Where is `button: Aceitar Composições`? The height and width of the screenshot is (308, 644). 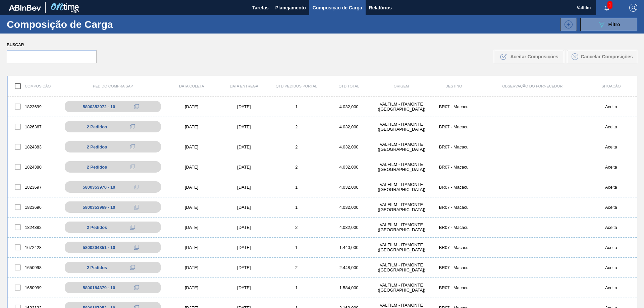
button: Aceitar Composições is located at coordinates (529, 57).